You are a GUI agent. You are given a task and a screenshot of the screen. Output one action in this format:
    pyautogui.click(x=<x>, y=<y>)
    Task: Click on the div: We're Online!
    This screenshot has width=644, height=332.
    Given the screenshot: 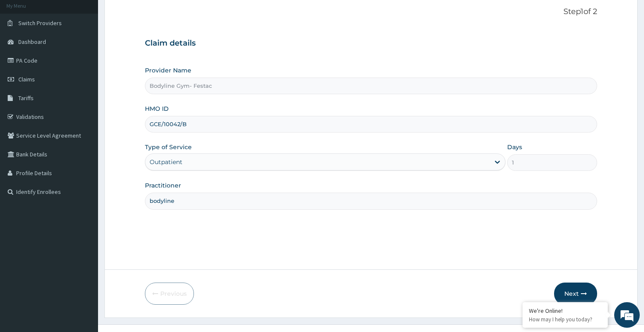 What is the action you would take?
    pyautogui.click(x=565, y=311)
    